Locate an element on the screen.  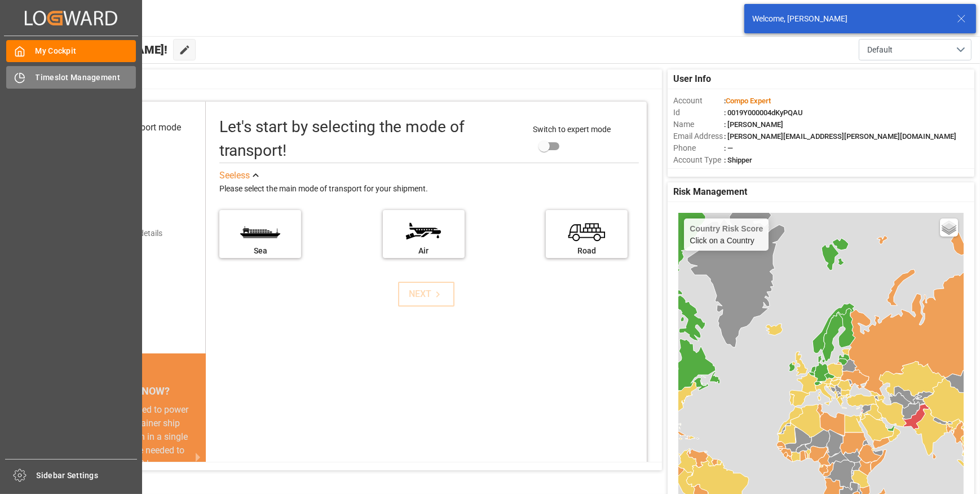
span: Id is located at coordinates (699, 113).